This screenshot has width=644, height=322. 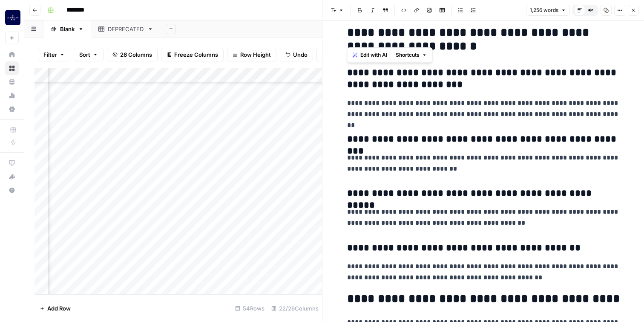 I want to click on span: Freeze Columns, so click(x=196, y=55).